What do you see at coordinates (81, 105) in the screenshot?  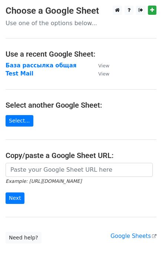 I see `h4: Select another Google Sheet:` at bounding box center [81, 105].